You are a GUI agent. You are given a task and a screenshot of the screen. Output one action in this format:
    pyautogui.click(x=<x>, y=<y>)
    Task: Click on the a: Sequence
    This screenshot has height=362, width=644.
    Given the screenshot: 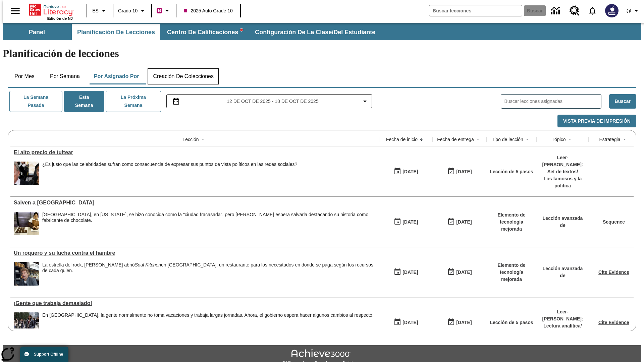 What is the action you would take?
    pyautogui.click(x=614, y=222)
    